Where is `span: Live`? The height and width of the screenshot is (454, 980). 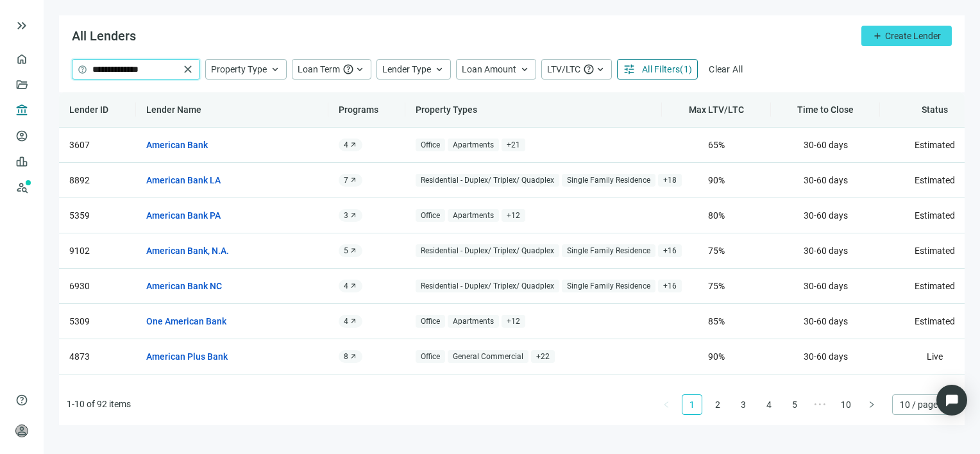
span: Live is located at coordinates (935, 357).